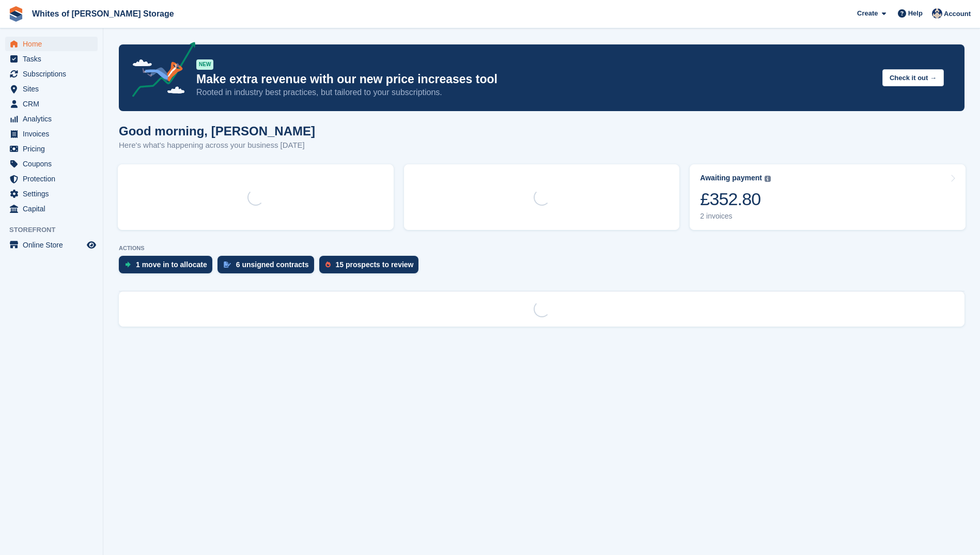 The image size is (980, 555). I want to click on span: Tasks, so click(54, 59).